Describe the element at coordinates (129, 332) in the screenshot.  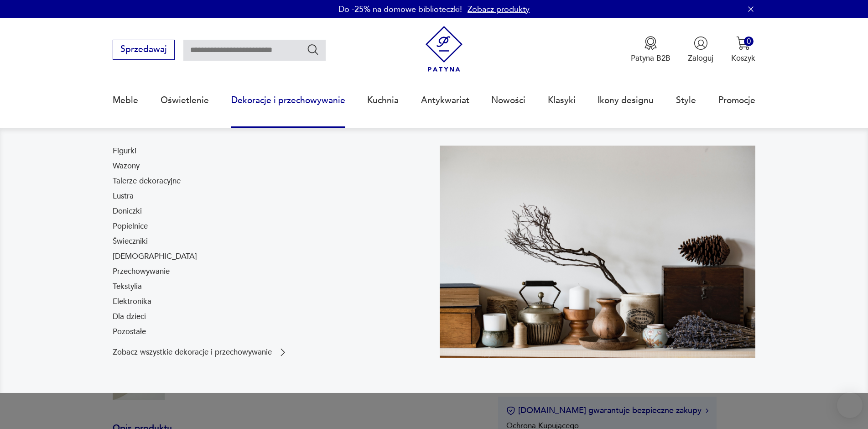
I see `a: Pozostałe` at that location.